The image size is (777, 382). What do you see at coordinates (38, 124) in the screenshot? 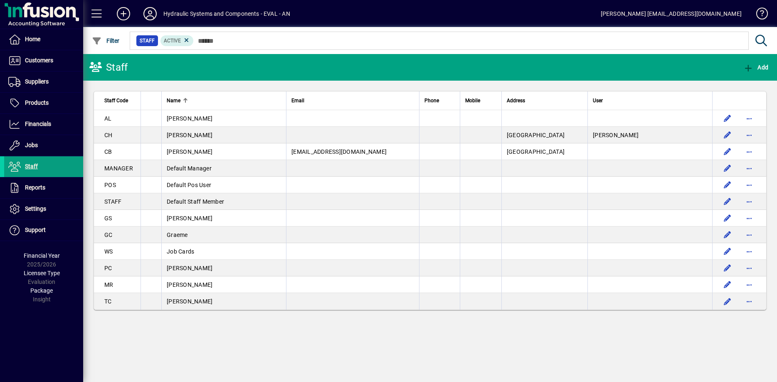
I see `span: Financials` at bounding box center [38, 124].